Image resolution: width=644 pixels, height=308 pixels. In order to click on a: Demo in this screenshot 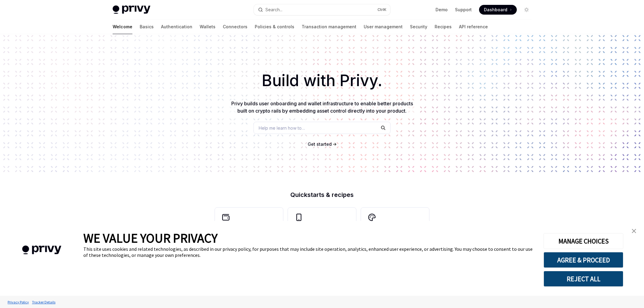, I will do `click(442, 10)`.